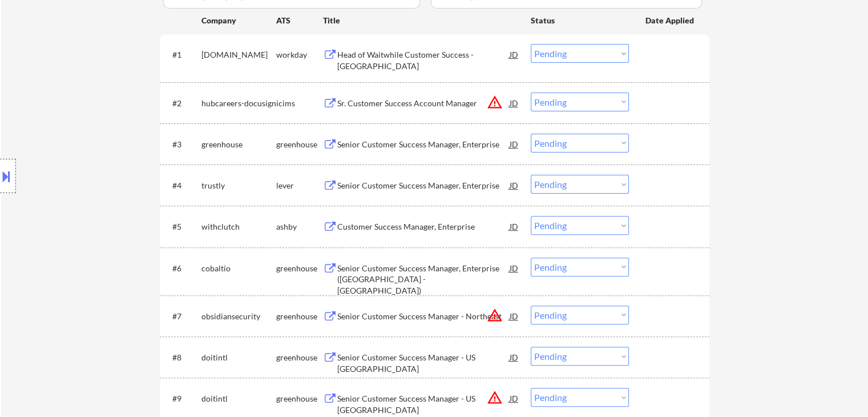  What do you see at coordinates (300, 185) in the screenshot?
I see `div: lever` at bounding box center [300, 185].